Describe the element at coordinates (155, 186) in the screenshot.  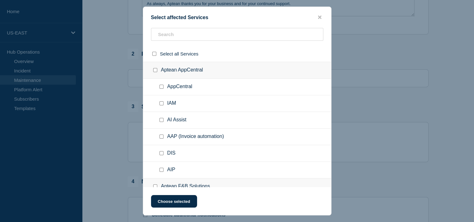
I see `input: Aptean F&B Solutions checkbox` at that location.